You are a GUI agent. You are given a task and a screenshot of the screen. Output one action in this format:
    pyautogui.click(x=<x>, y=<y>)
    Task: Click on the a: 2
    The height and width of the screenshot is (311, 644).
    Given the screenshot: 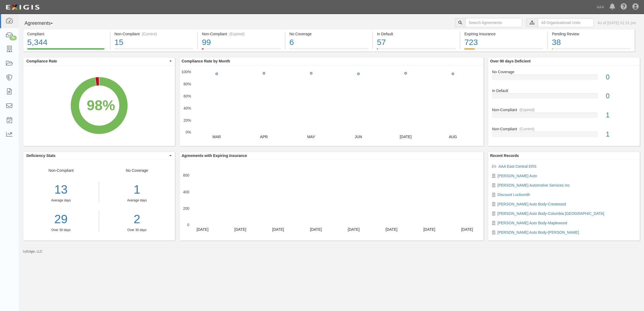 What is the action you would take?
    pyautogui.click(x=137, y=219)
    